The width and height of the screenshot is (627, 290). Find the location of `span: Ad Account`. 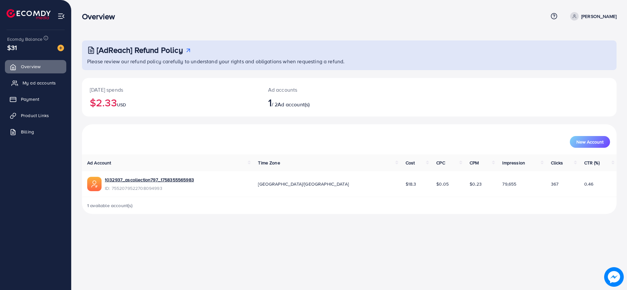

span: Ad Account is located at coordinates (99, 163).